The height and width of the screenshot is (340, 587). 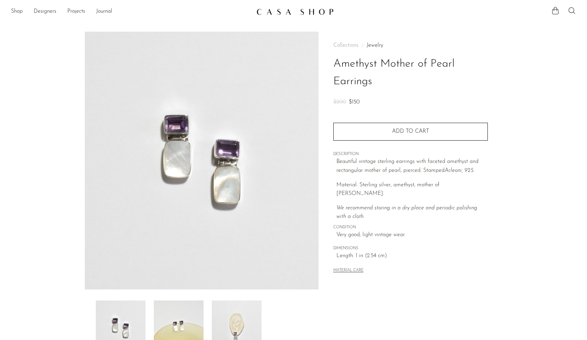 What do you see at coordinates (411, 227) in the screenshot?
I see `span: CONDITION` at bounding box center [411, 227].